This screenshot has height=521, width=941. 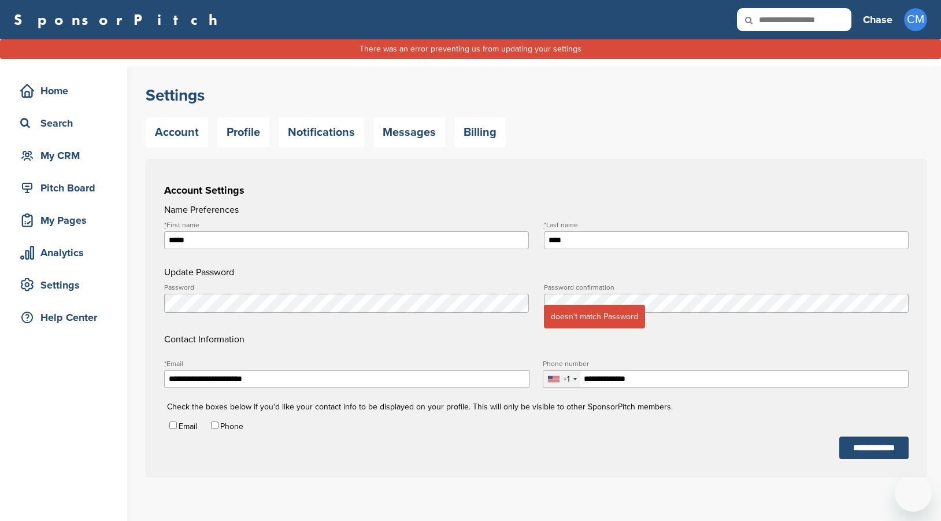 What do you see at coordinates (243, 132) in the screenshot?
I see `a: Profile` at bounding box center [243, 132].